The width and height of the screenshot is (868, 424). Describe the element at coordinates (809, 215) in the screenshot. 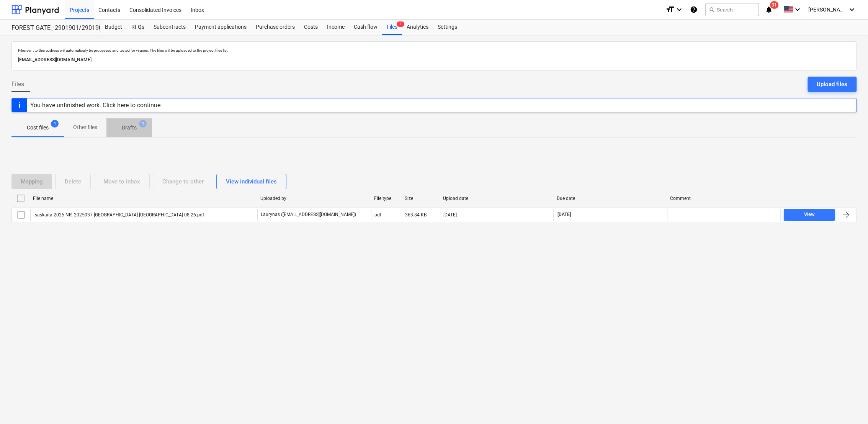

I see `div: View` at that location.